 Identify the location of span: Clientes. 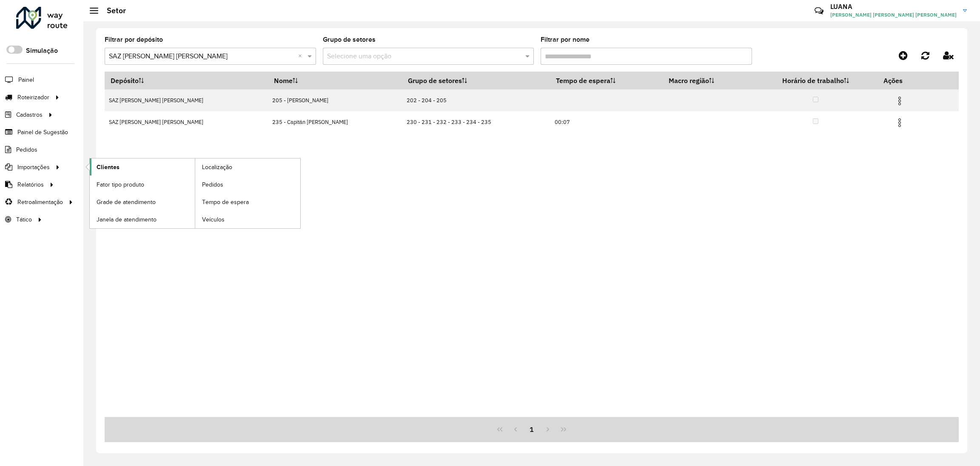
(108, 167).